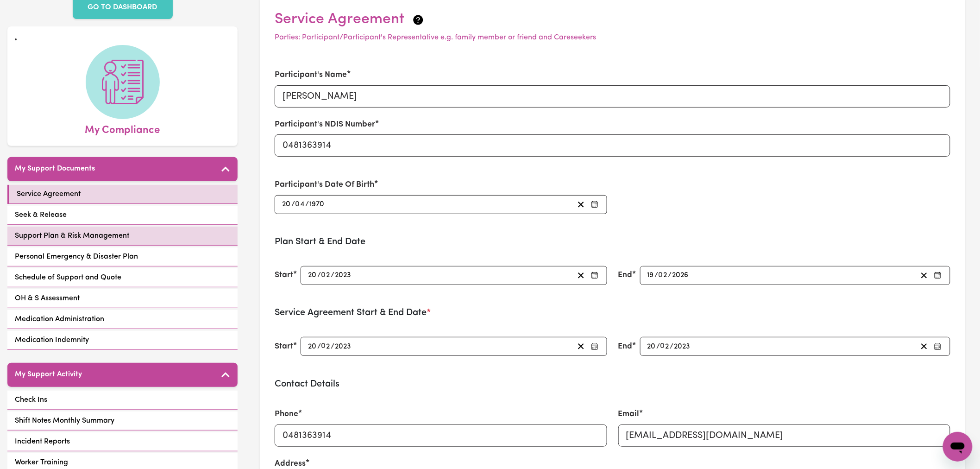 This screenshot has height=469, width=980. I want to click on label: Participant's NDIS Number, so click(325, 124).